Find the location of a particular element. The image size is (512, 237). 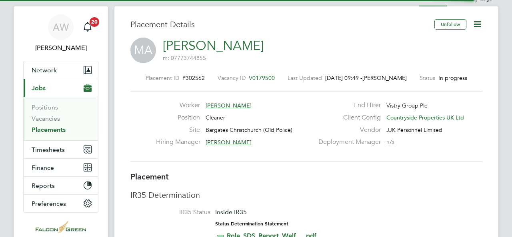

h3: Placement Details is located at coordinates (279, 24).